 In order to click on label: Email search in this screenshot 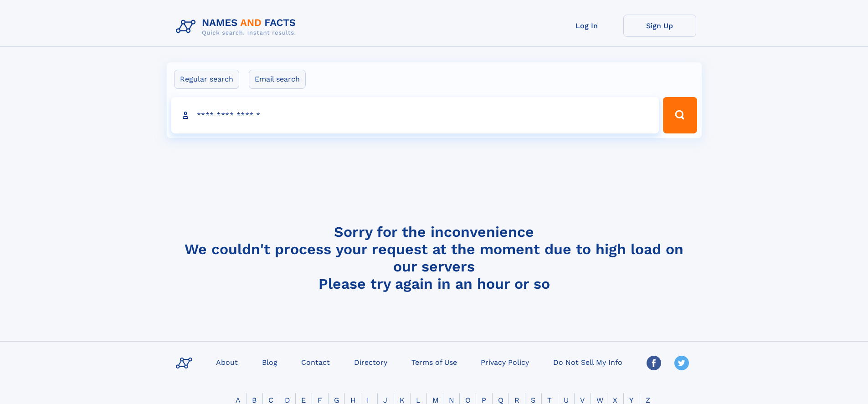, I will do `click(277, 79)`.